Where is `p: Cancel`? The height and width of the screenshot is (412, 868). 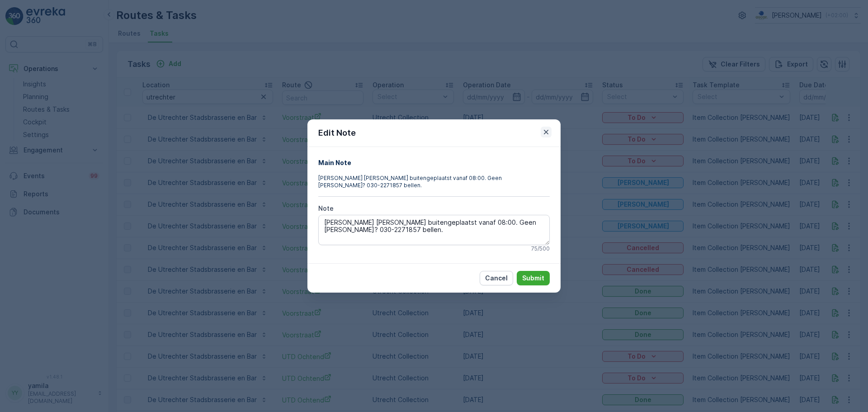 p: Cancel is located at coordinates (497, 278).